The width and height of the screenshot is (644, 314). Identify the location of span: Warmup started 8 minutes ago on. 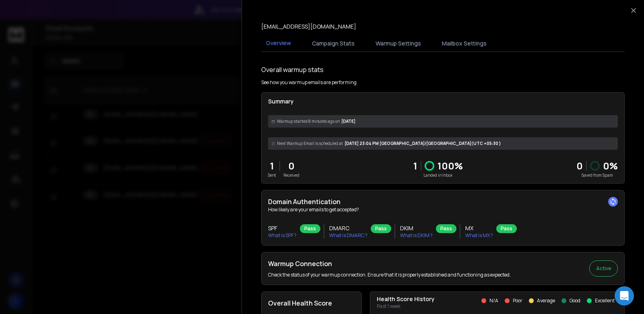
(308, 121).